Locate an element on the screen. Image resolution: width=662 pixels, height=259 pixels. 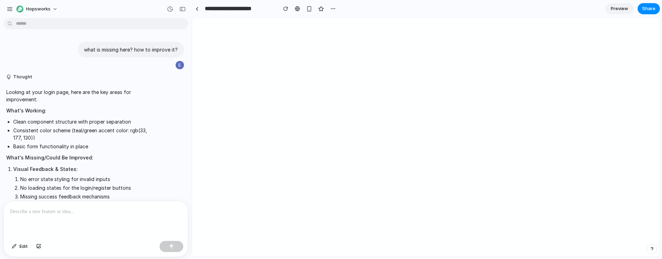
span: Share is located at coordinates (648, 9).